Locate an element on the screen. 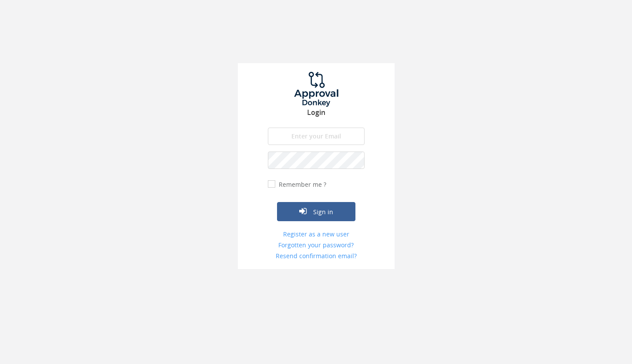 The image size is (632, 364). label: Remember me ? is located at coordinates (301, 184).